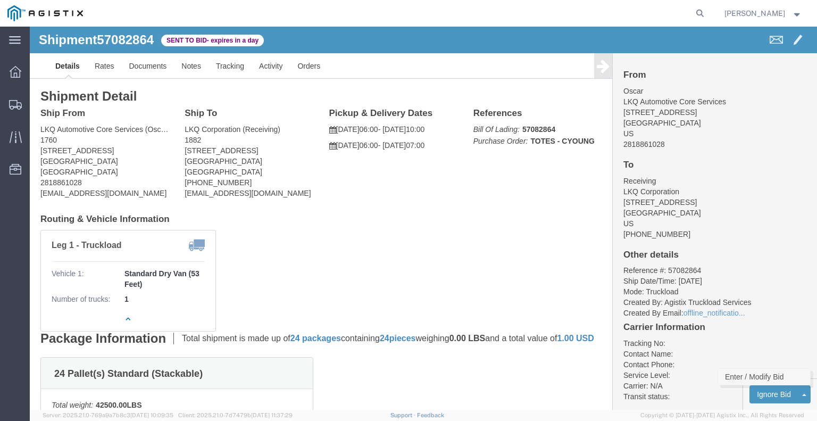 This screenshot has height=421, width=817. What do you see at coordinates (45, 13) in the screenshot?
I see `img: logo` at bounding box center [45, 13].